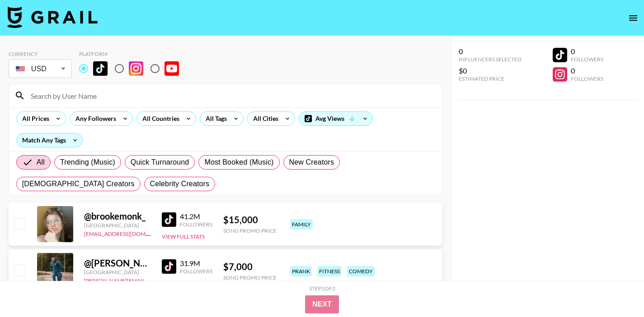  I want to click on div: 31.9M, so click(196, 264).